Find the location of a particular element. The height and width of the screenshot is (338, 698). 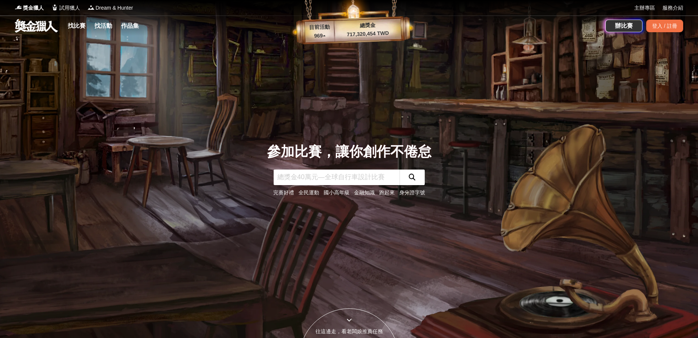

a: 主辦專區 is located at coordinates (645, 8).